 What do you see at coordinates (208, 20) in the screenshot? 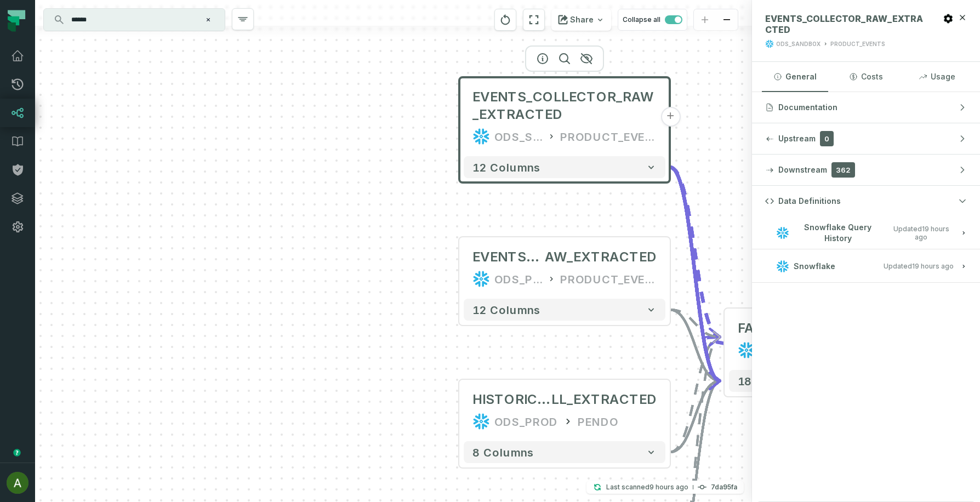
I see `button: Clear search query` at bounding box center [208, 20].